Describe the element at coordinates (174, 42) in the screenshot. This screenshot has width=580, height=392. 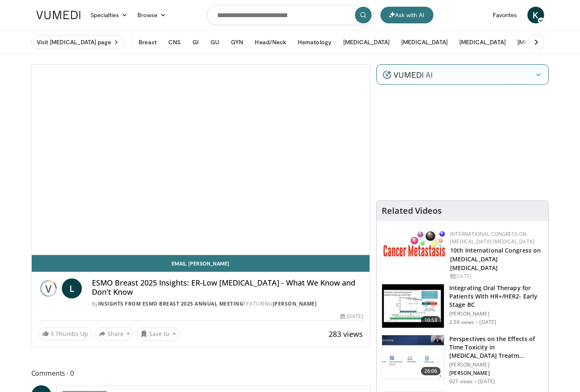
I see `button: CNS` at that location.